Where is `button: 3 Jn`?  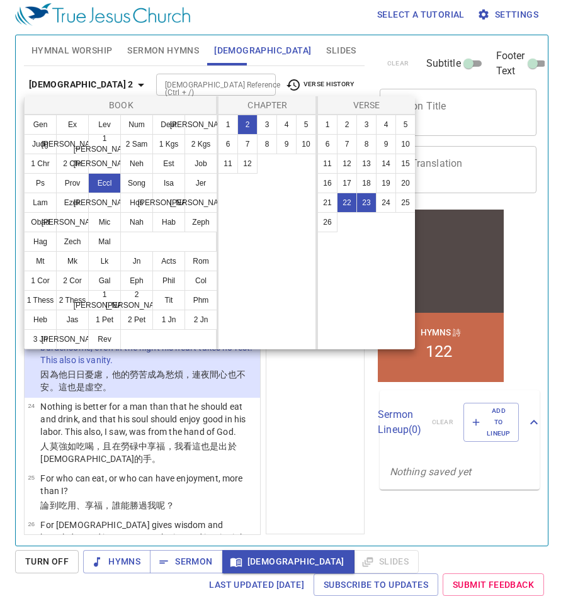
button: 3 Jn is located at coordinates (40, 339).